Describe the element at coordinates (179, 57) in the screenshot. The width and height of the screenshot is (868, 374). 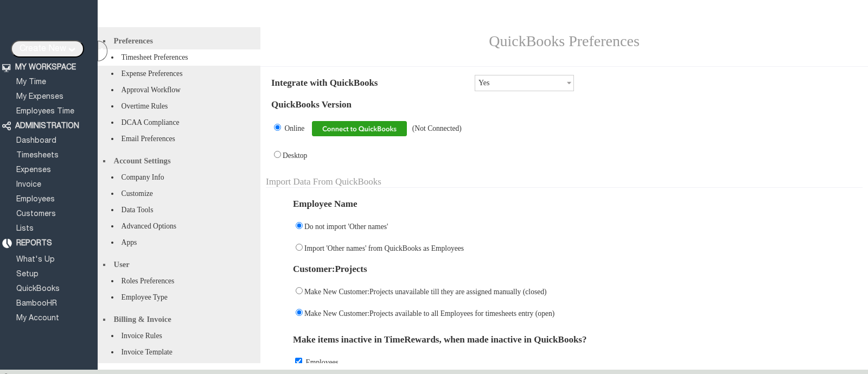
I see `li: Timesheet Preferences` at that location.